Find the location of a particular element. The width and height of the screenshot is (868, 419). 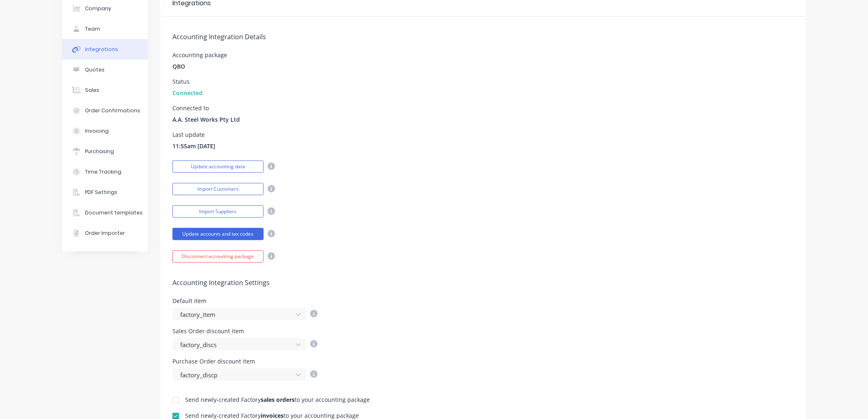

button: Team is located at coordinates (105, 29).